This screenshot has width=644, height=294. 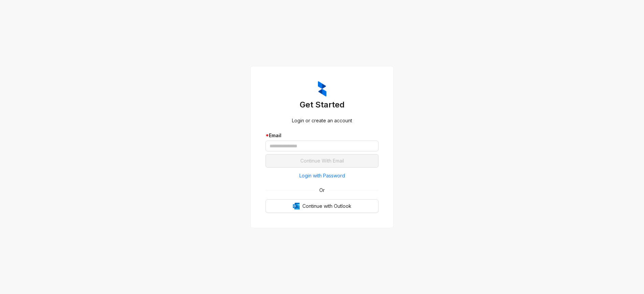 What do you see at coordinates (322, 176) in the screenshot?
I see `span: Login with Password` at bounding box center [322, 176].